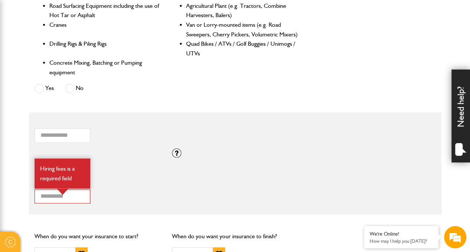  What do you see at coordinates (242, 48) in the screenshot?
I see `li: Quad Bikes / ATVs / Golf Buggies / Unimogs / UTVs` at bounding box center [242, 48].